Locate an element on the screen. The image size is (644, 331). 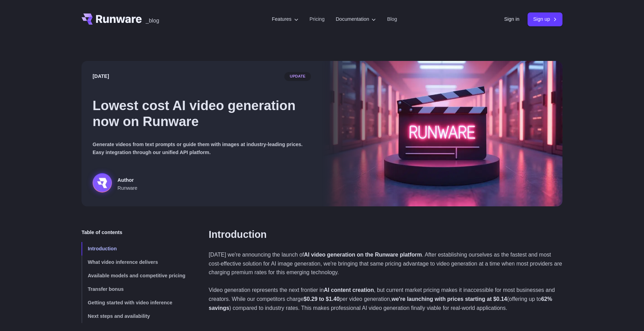
a: Pricing is located at coordinates (317, 19).